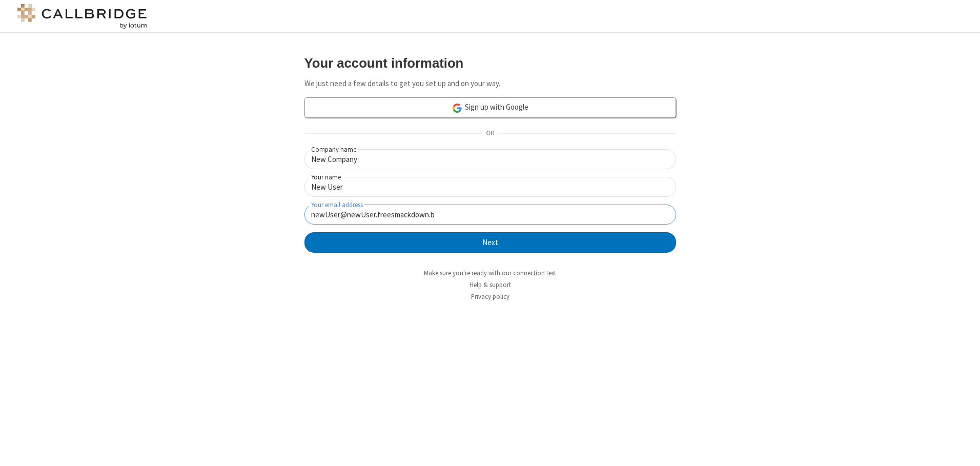 The width and height of the screenshot is (980, 466). Describe the element at coordinates (490, 273) in the screenshot. I see `a: Make sure you're ready with our connection test` at that location.